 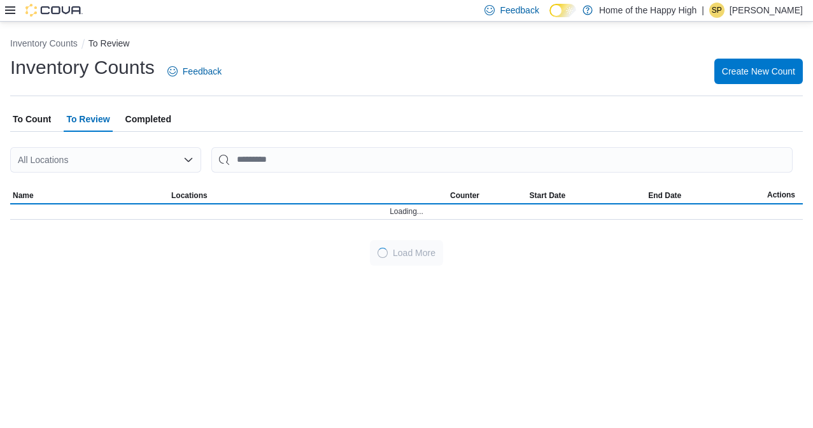 What do you see at coordinates (382, 252) in the screenshot?
I see `span: Loading` at bounding box center [382, 252].